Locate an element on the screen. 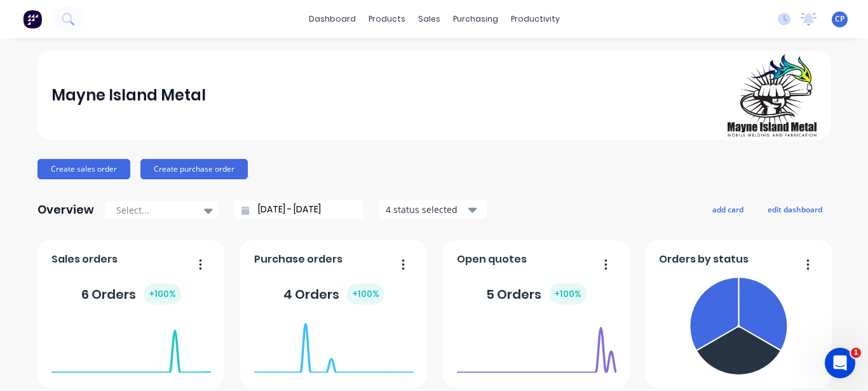 The height and width of the screenshot is (391, 868). div: productivity is located at coordinates (535, 19).